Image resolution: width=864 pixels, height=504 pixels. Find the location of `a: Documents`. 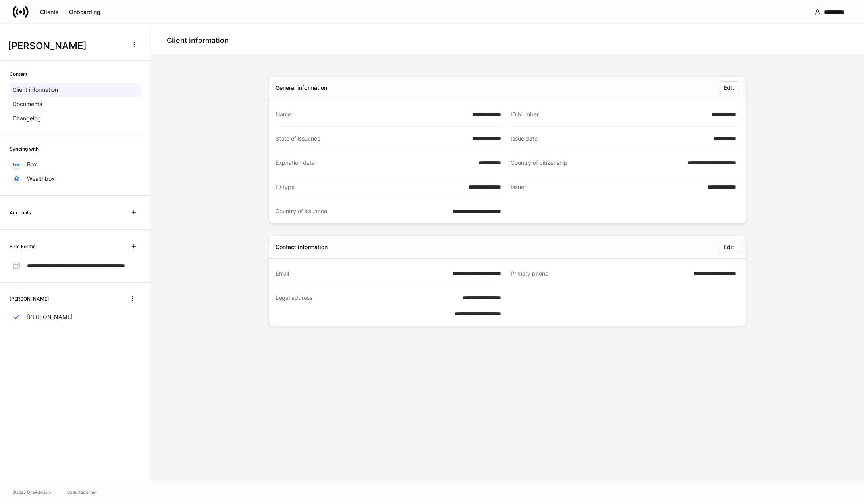

a: Documents is located at coordinates (75, 104).